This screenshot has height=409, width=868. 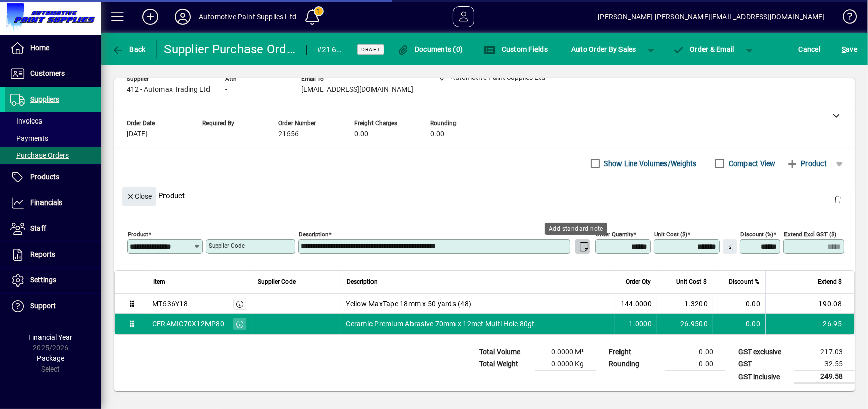 What do you see at coordinates (40, 156) in the screenshot?
I see `span: Purchase Orders` at bounding box center [40, 156].